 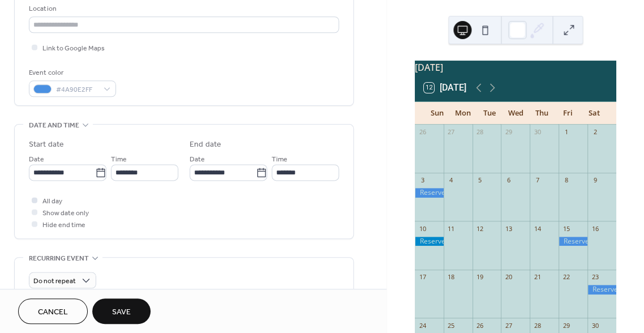 I want to click on div: Wed, so click(x=516, y=114).